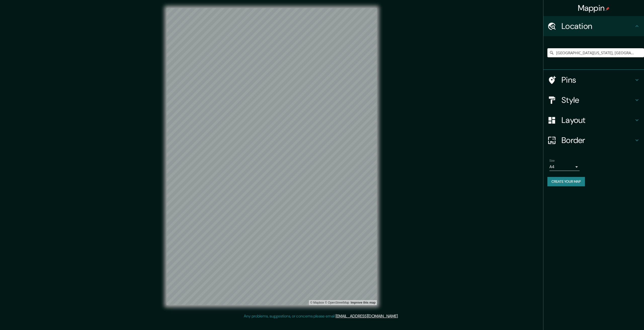 This screenshot has width=644, height=330. Describe the element at coordinates (593, 100) in the screenshot. I see `div: Style` at that location.